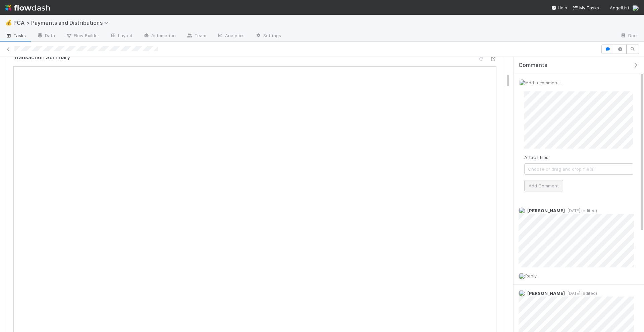  Describe the element at coordinates (522, 293) in the screenshot. I see `img: avatar_a2d05fec-0a57-4266-8476-74cda3464b0e.png` at that location.